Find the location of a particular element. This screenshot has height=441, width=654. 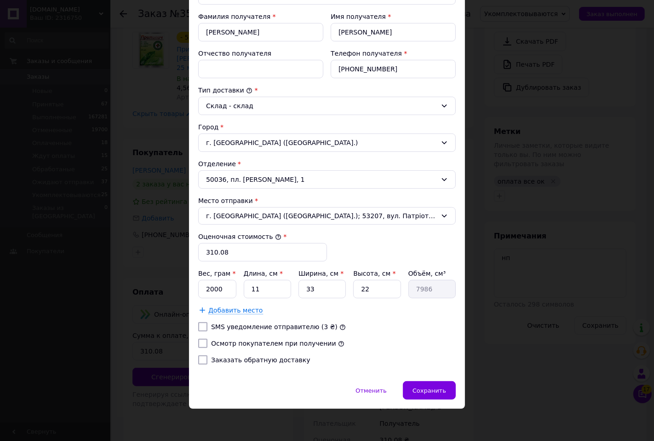

div: Город is located at coordinates (327, 127).